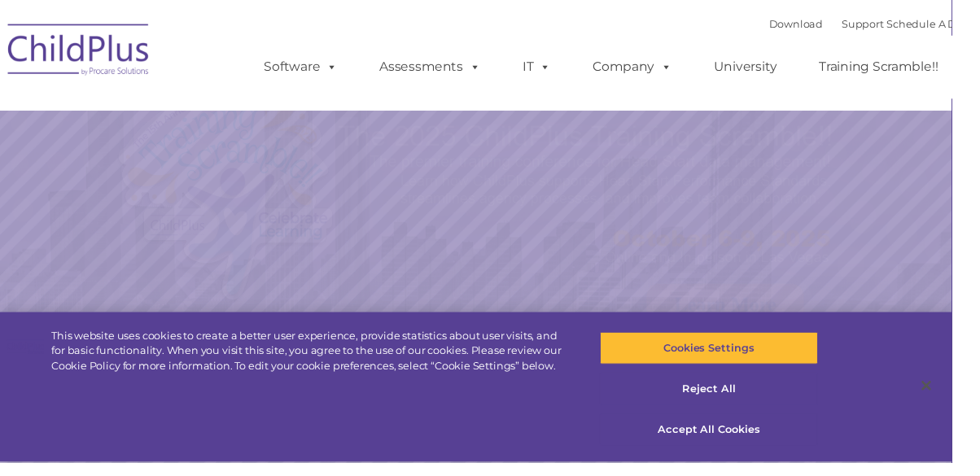 This screenshot has height=476, width=980. I want to click on button: Reject All, so click(731, 401).